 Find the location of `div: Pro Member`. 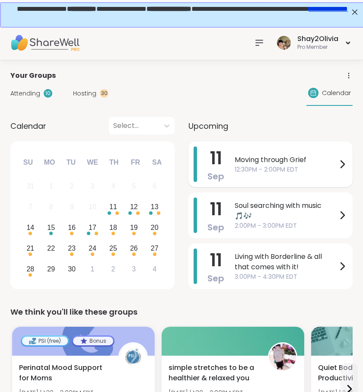

div: Pro Member is located at coordinates (318, 47).